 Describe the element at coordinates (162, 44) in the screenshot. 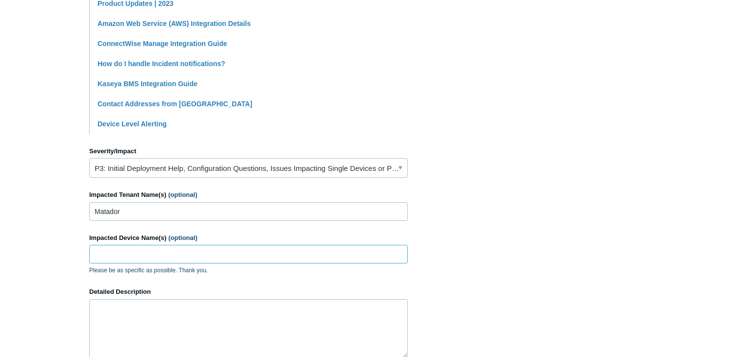

I see `a: ConnectWise Manage Integration Guide` at that location.